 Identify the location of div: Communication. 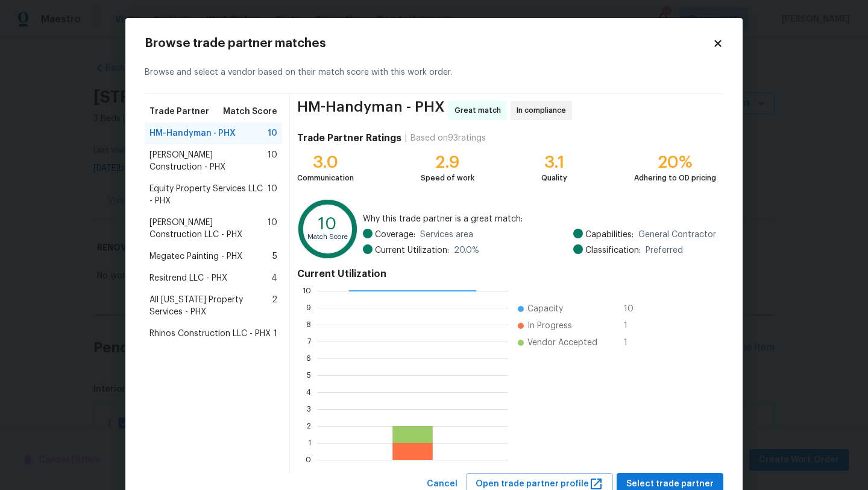
(325, 178).